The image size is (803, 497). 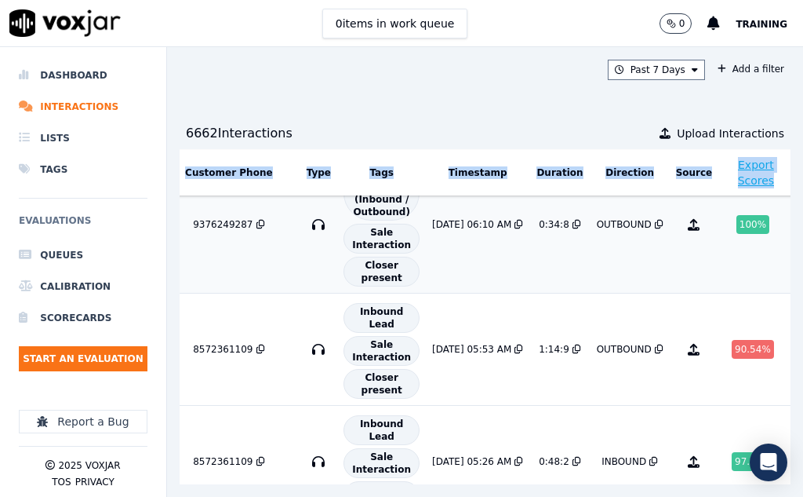 What do you see at coordinates (753, 349) in the screenshot?
I see `div: 90.54 %` at bounding box center [753, 349].